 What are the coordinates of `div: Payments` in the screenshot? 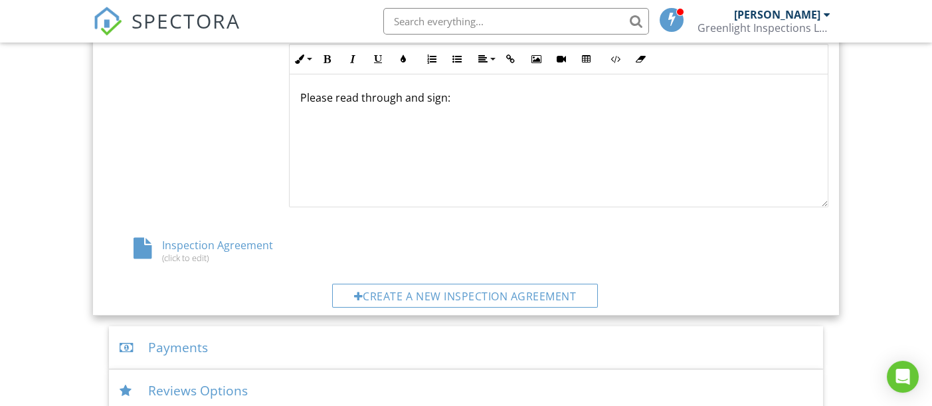 It's located at (466, 347).